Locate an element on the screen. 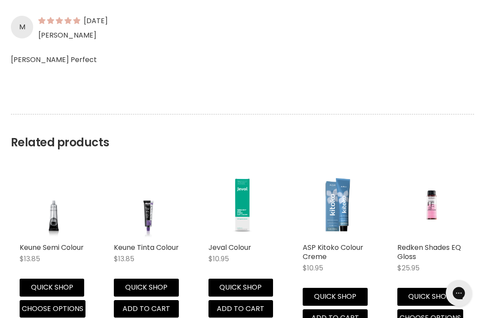  span: Choose options is located at coordinates (52, 308).